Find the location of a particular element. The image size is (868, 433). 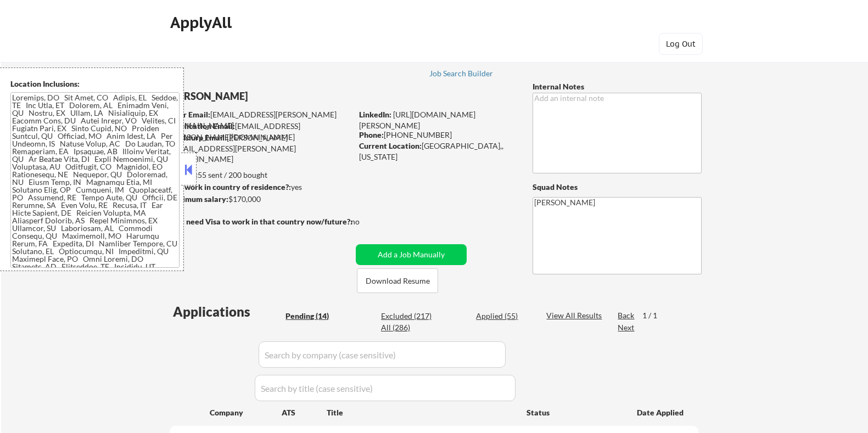

div: All (286) is located at coordinates (408, 328).